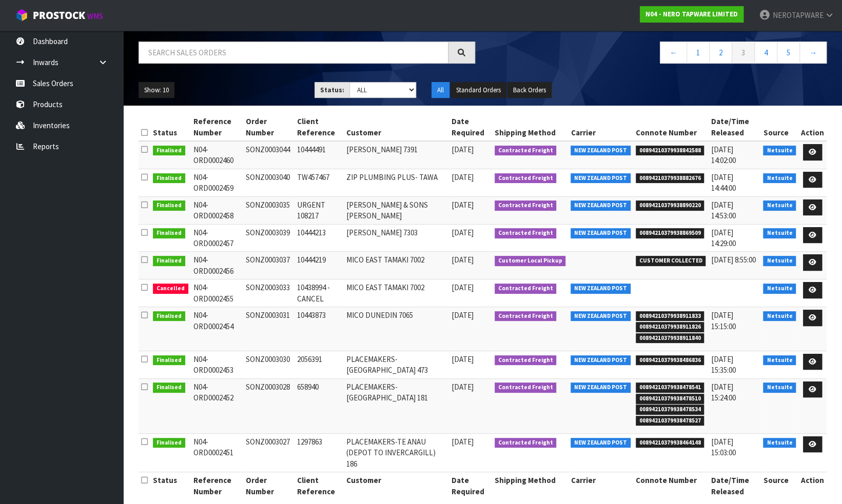 This screenshot has width=842, height=504. What do you see at coordinates (217, 485) in the screenshot?
I see `th: Reference Number` at bounding box center [217, 485].